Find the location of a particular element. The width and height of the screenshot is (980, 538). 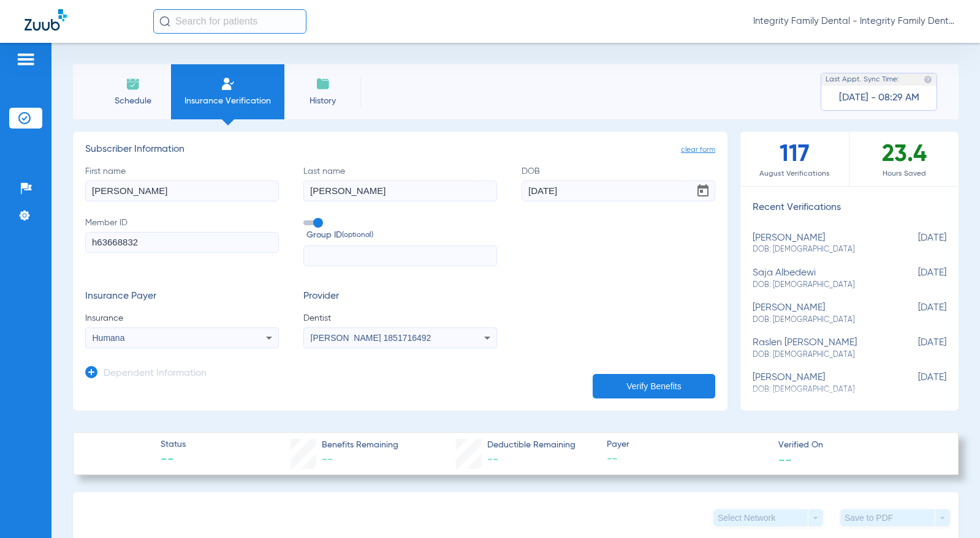

input: Last name is located at coordinates (400, 191).